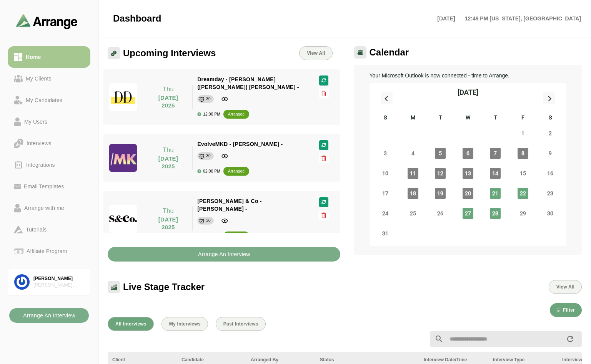 Image resolution: width=591 pixels, height=364 pixels. I want to click on button: All Interviews, so click(130, 324).